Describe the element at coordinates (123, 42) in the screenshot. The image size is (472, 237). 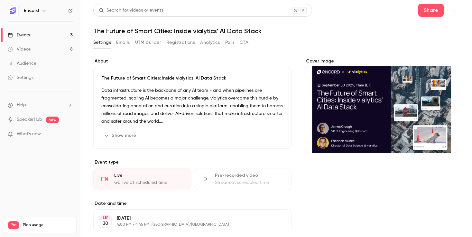
I see `button: Emails` at that location.